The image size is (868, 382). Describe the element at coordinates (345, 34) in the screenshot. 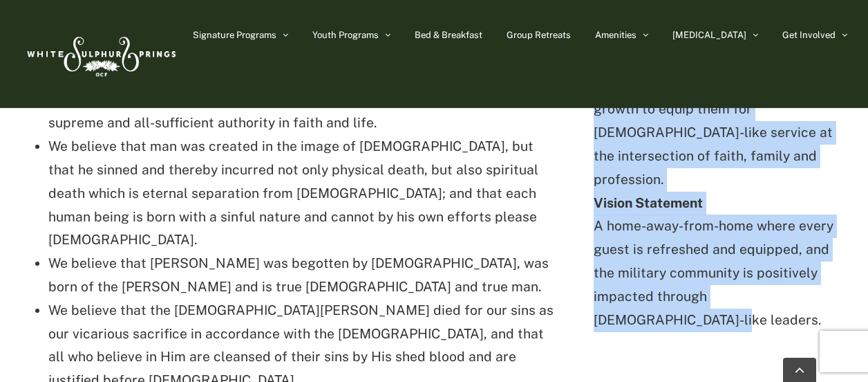

I see `span: Youth Programs` at that location.